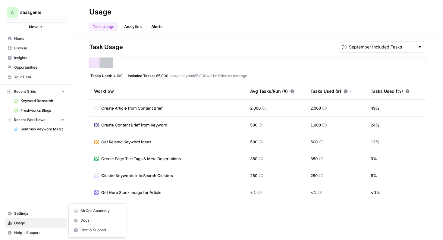  I want to click on a: Settings, so click(36, 213).